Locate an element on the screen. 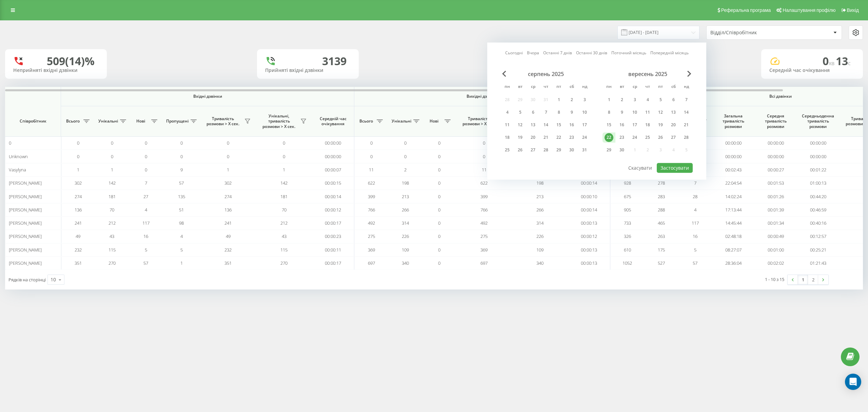  div: пт 26 вер 2025 р. is located at coordinates (660, 138).